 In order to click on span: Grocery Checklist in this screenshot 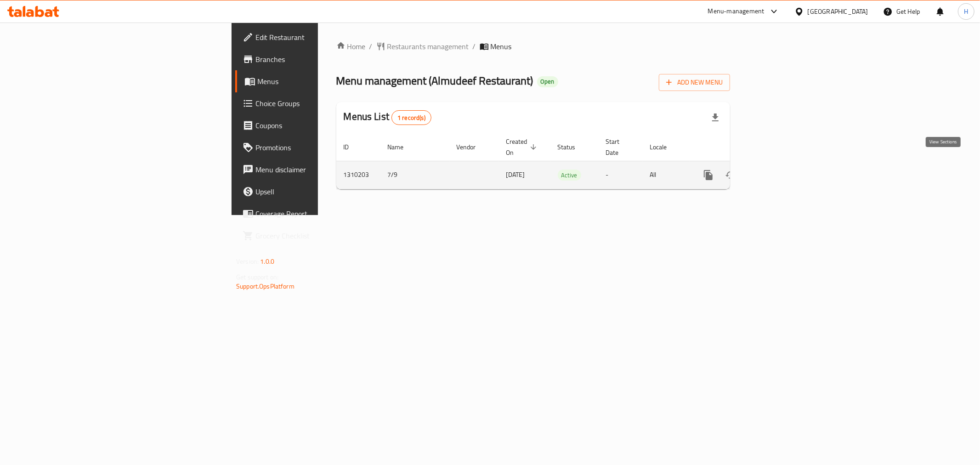, I will do `click(321, 236)`.